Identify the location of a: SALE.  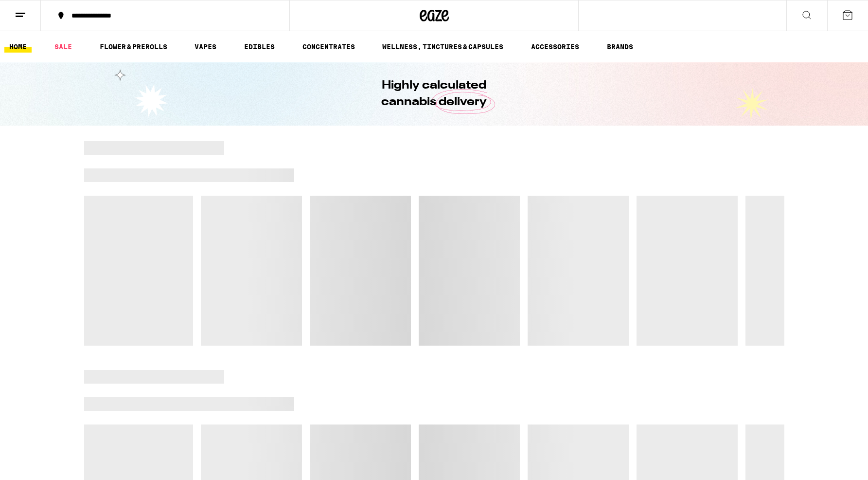
(63, 47).